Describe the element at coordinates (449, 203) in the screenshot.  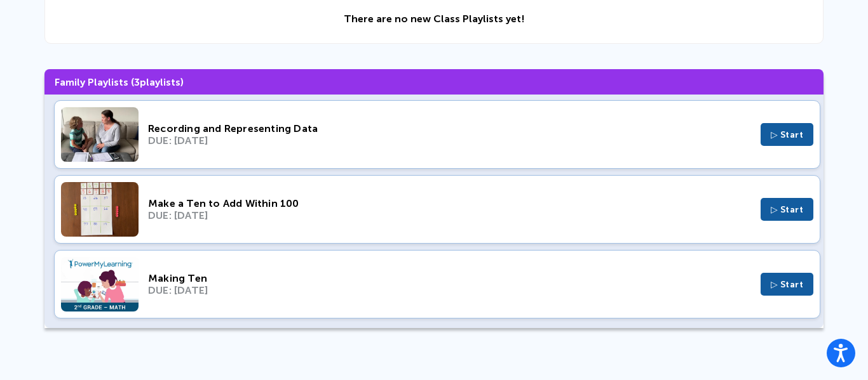
I see `div: Make a Ten to Add Within 100` at that location.